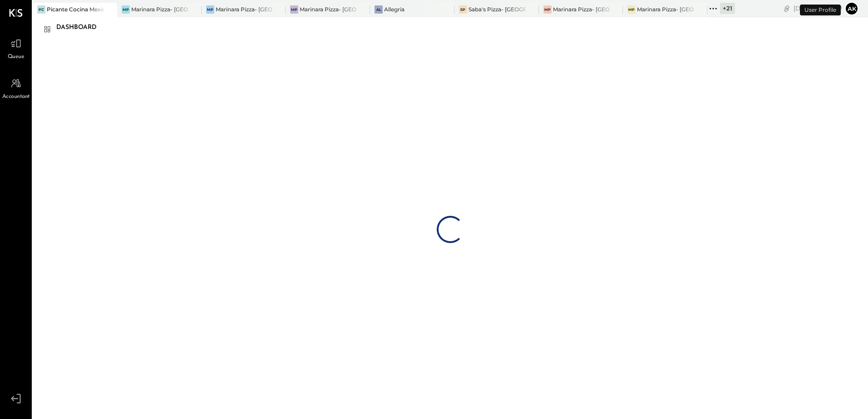  I want to click on div: Dashboard, so click(81, 28).